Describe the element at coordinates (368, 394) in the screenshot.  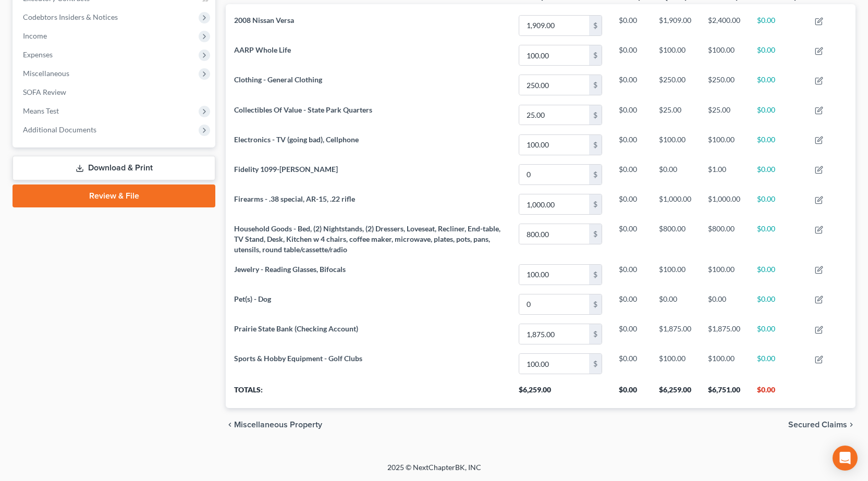
I see `th: Totals:` at that location.